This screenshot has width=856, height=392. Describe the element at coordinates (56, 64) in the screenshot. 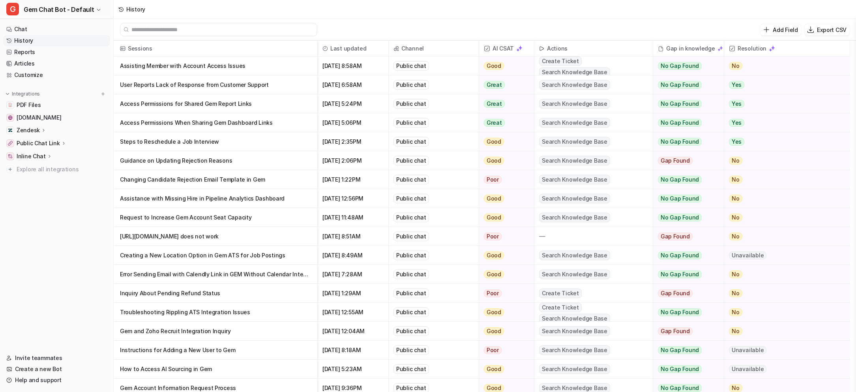

I see `a: Articles` at that location.